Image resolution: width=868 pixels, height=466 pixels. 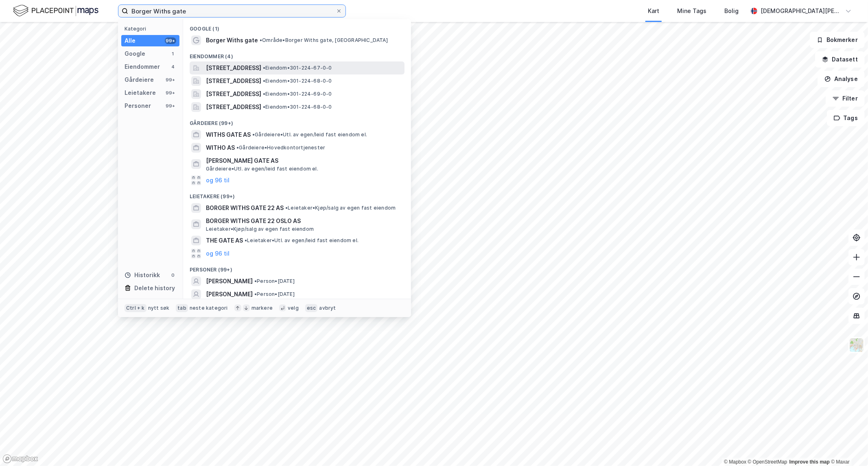 I want to click on div: Personer (99+), so click(x=298, y=268).